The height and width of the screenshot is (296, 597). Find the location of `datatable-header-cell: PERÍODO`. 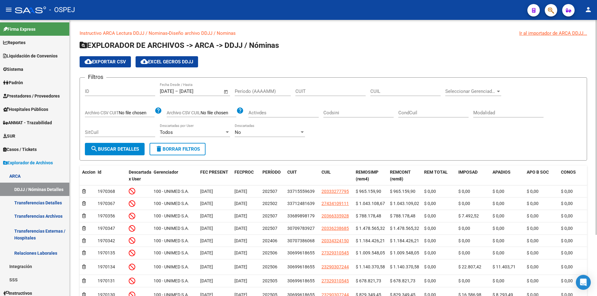

datatable-header-cell: PERÍODO is located at coordinates (272, 176).